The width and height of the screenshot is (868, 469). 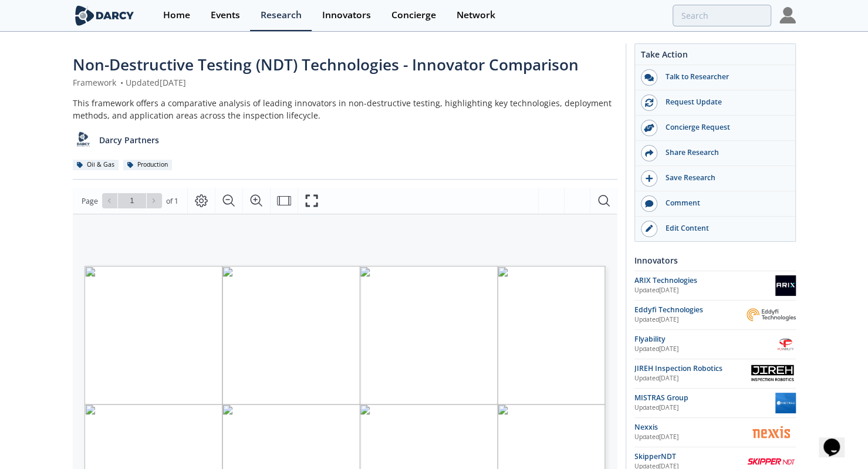 What do you see at coordinates (723, 127) in the screenshot?
I see `div: Concierge Request` at bounding box center [723, 127].